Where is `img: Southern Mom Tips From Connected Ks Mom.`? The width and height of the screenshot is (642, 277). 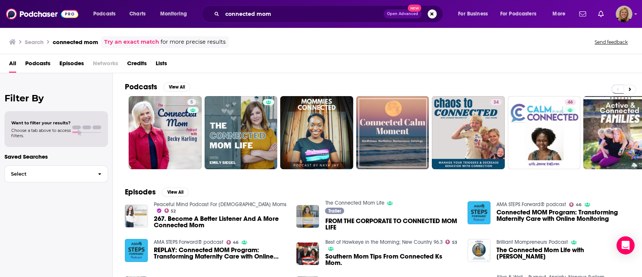 img: Southern Mom Tips From Connected Ks Mom. is located at coordinates (308, 253).